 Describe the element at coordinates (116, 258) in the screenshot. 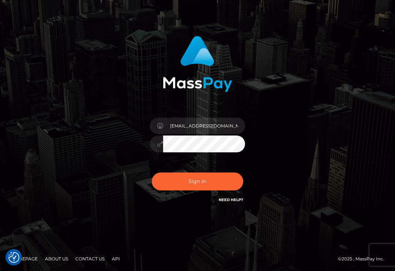

I see `a: API` at that location.